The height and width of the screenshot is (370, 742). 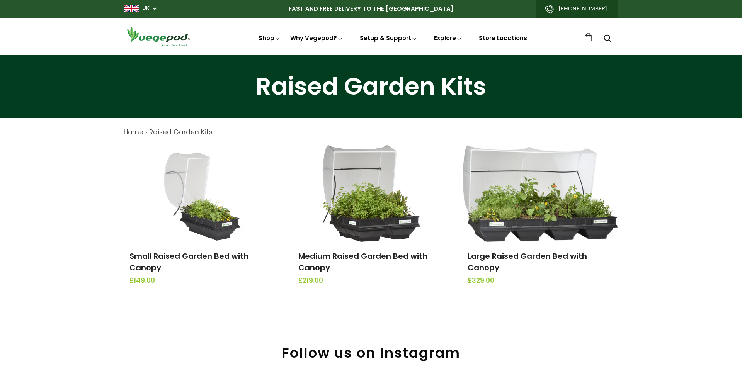 I want to click on img: gb_large.png, so click(x=131, y=9).